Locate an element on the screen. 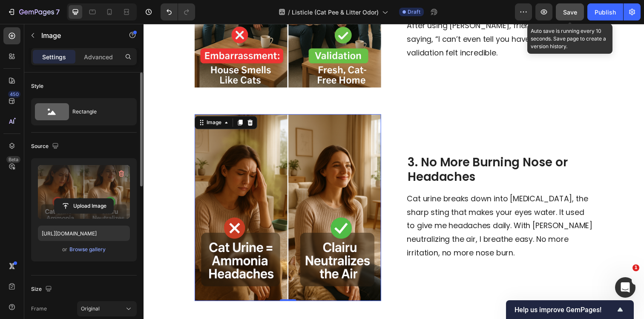 Image resolution: width=644 pixels, height=319 pixels. div: Source is located at coordinates (45, 146).